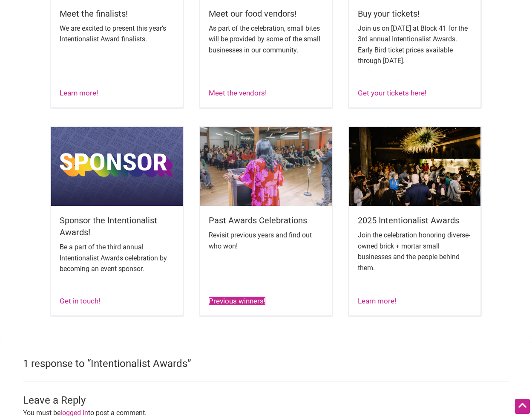 This screenshot has width=532, height=416. Describe the element at coordinates (117, 226) in the screenshot. I see `h5: Sponsor the Intentionalist Awards!` at that location.